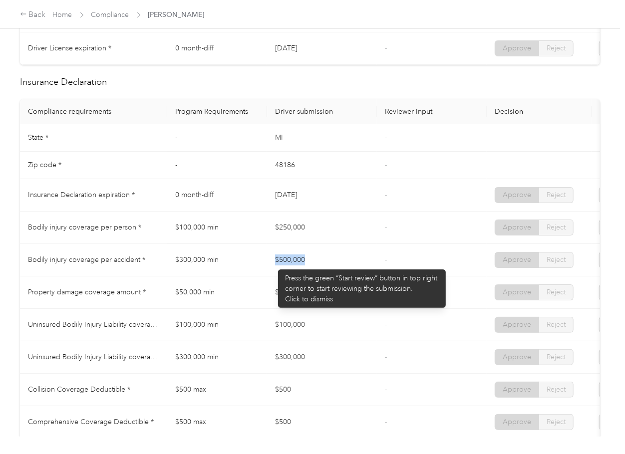 This screenshot has width=625, height=454. Describe the element at coordinates (86, 259) in the screenshot. I see `span: Bodily injury coverage per accident *` at that location.